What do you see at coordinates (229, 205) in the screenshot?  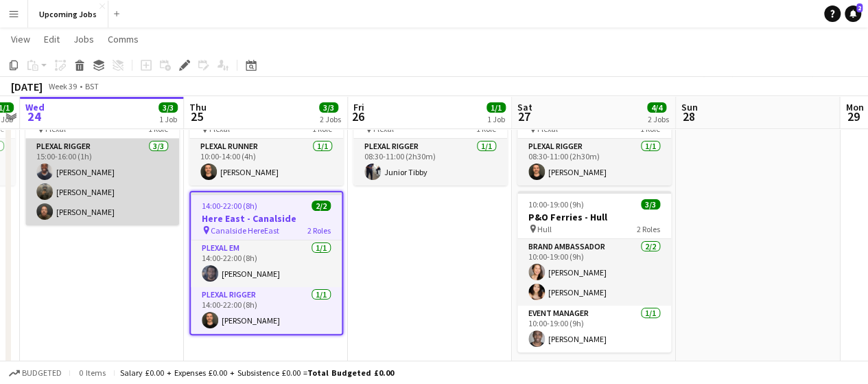 I see `span: 14:00-22:00 (8h)` at bounding box center [229, 205].